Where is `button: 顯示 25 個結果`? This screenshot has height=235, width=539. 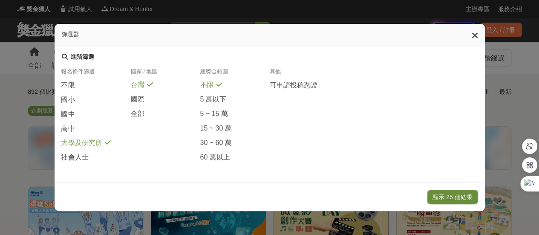 button: 顯示 25 個結果 is located at coordinates (452, 197).